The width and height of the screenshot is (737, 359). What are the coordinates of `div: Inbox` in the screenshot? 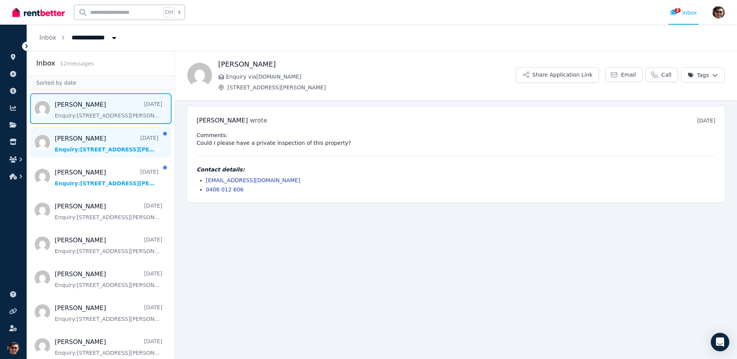 It's located at (683, 13).